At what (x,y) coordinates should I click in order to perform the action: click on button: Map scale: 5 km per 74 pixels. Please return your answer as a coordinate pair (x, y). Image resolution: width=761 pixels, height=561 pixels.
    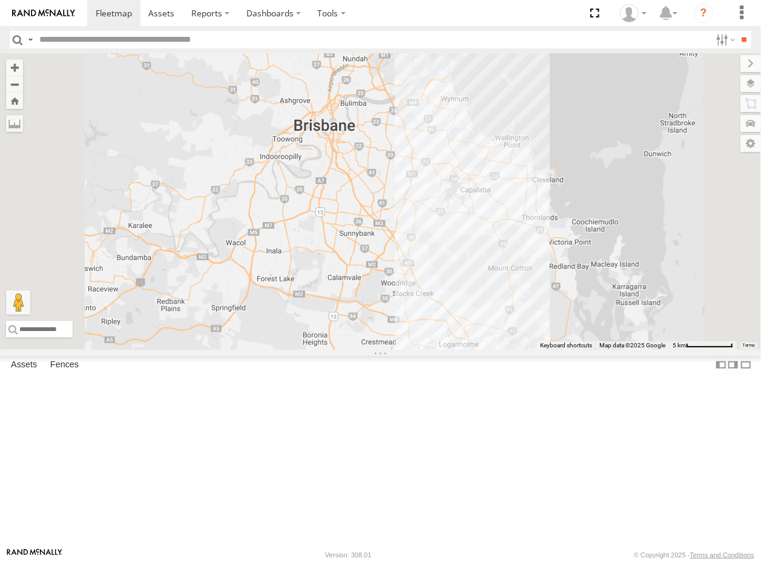
    Looking at the image, I should click on (703, 346).